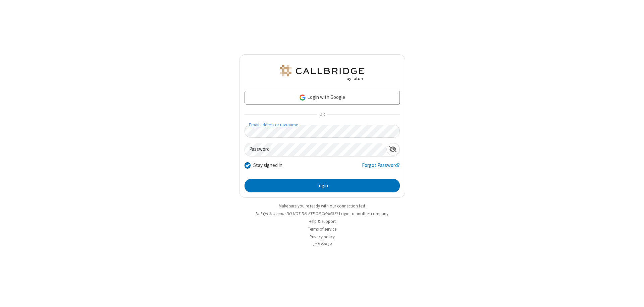 Image resolution: width=644 pixels, height=307 pixels. What do you see at coordinates (303, 97) in the screenshot?
I see `img: google-icon.png` at bounding box center [303, 97].